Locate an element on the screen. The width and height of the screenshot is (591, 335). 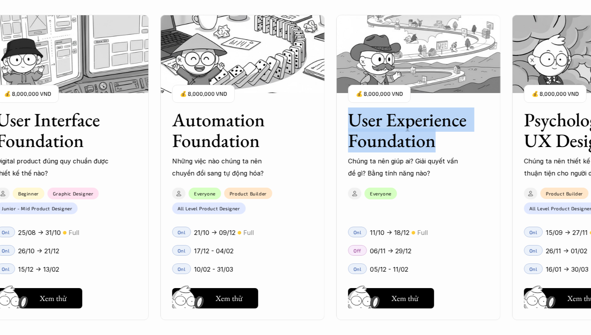
p: All Level Product Designer is located at coordinates (209, 208).